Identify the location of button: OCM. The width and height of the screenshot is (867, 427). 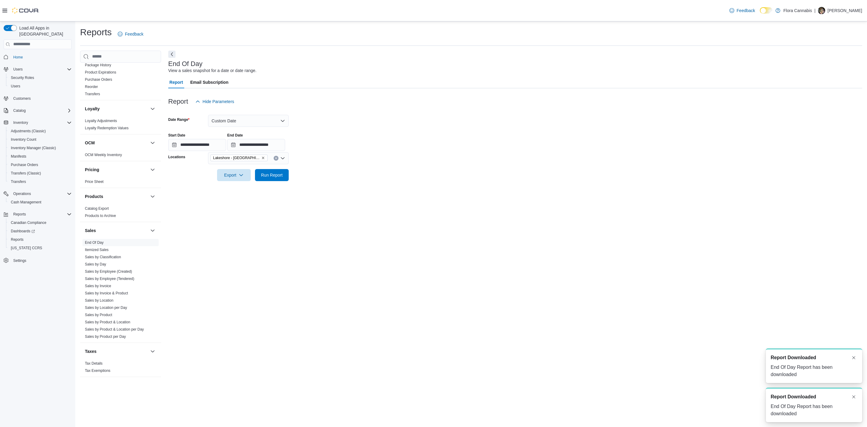
(116, 143).